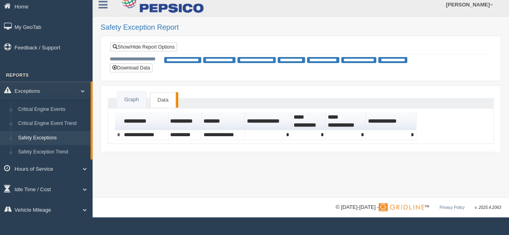  Describe the element at coordinates (52, 124) in the screenshot. I see `a: Critical Engine Event Trend` at that location.